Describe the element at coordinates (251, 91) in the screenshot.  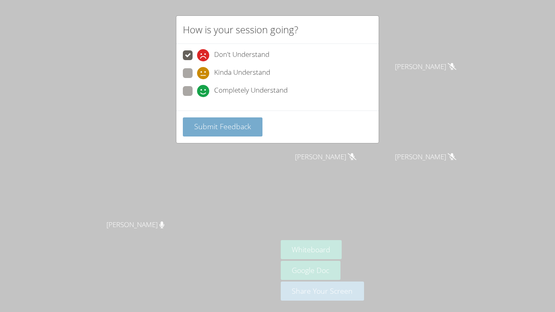
I see `span: Completely Understand` at that location.